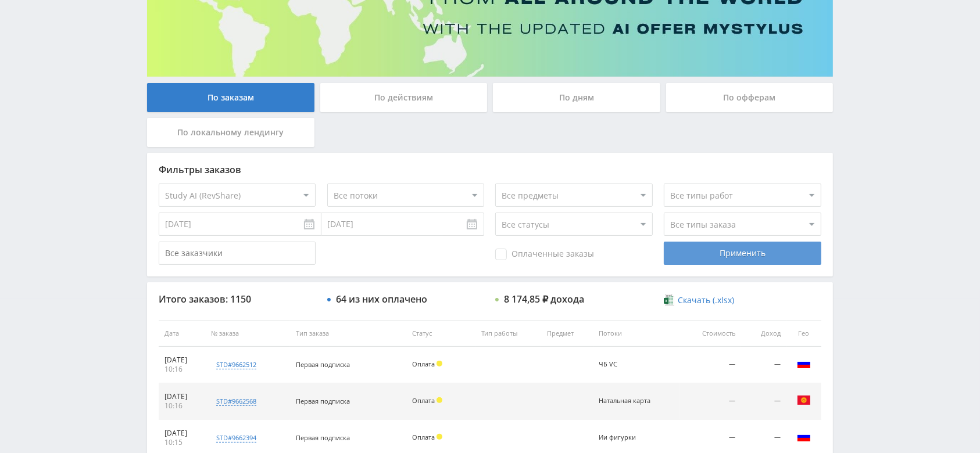  I want to click on th: Предмет, so click(567, 334).